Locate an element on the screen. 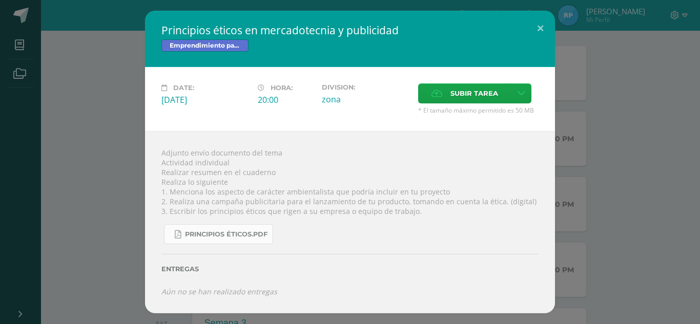  div: Adjunto envío documento del tema Actividad individual Realizar resumen en el cuaderno Realiza lo ... is located at coordinates (350, 222).